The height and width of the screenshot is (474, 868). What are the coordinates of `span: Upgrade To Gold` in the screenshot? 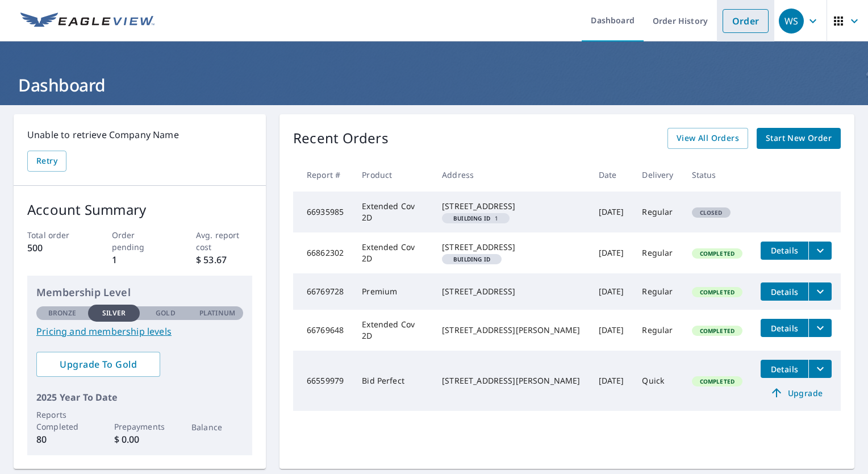 It's located at (98, 364).